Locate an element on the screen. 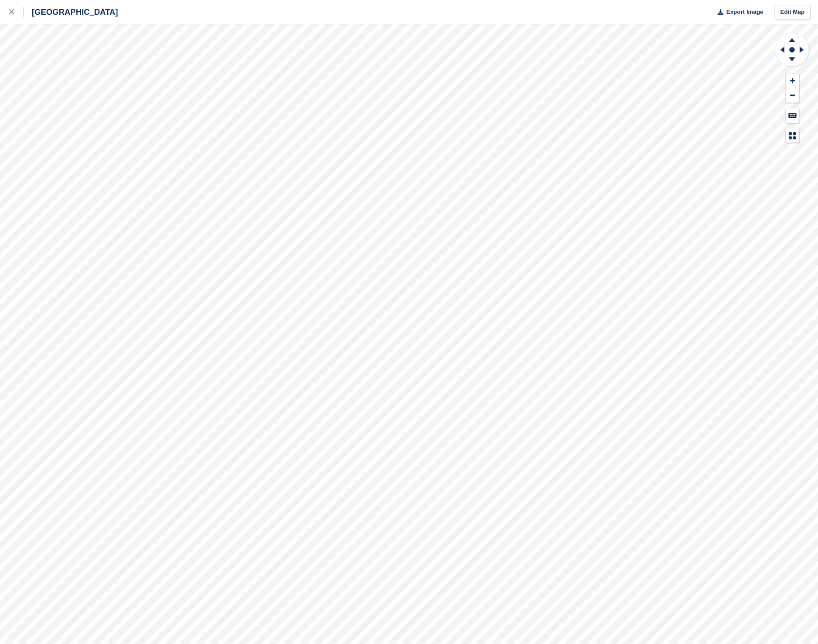 This screenshot has width=818, height=644. button: Export Image is located at coordinates (738, 12).